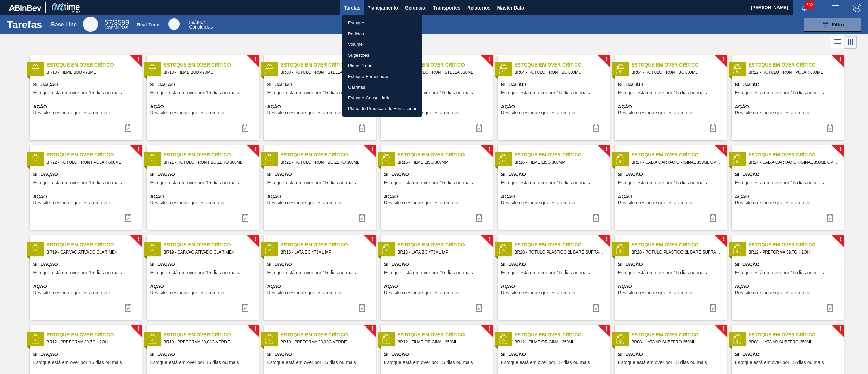 The width and height of the screenshot is (868, 374). Describe the element at coordinates (382, 45) in the screenshot. I see `li: Volume` at that location.